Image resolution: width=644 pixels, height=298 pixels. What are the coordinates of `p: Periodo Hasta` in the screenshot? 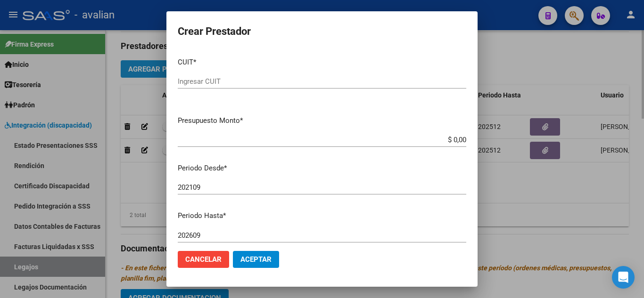 It's located at (322, 216).